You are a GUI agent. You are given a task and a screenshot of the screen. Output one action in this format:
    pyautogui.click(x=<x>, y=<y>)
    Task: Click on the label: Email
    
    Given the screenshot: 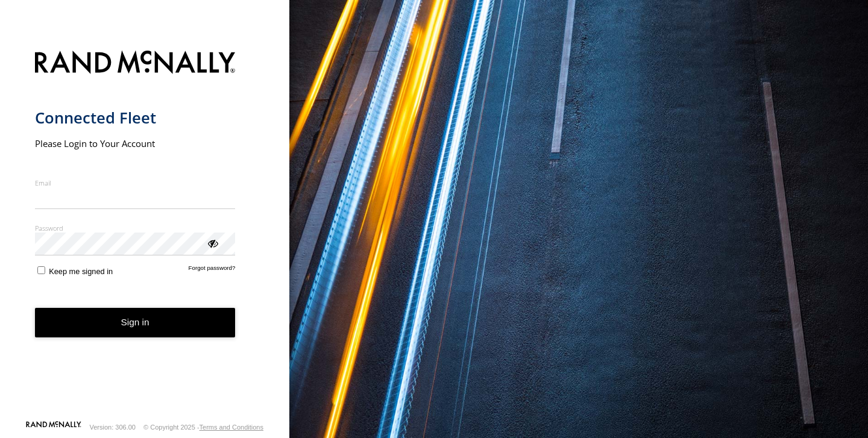 What is the action you would take?
    pyautogui.click(x=135, y=183)
    